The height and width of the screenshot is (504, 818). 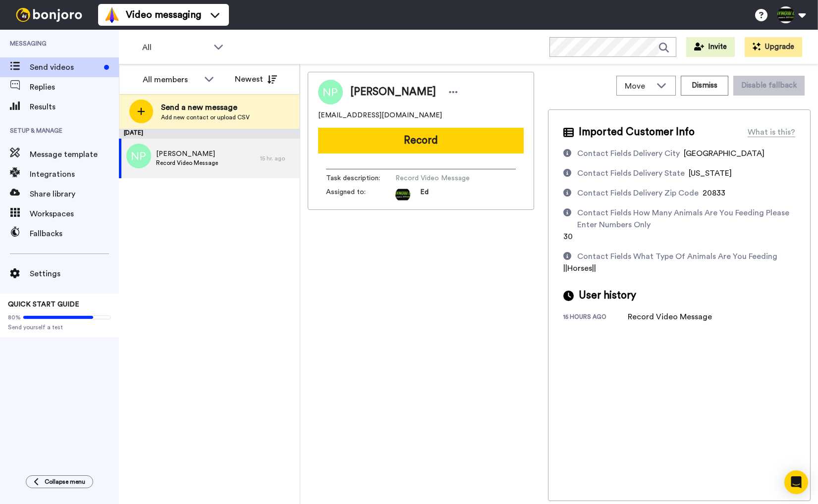 I want to click on span: Ed, so click(x=424, y=194).